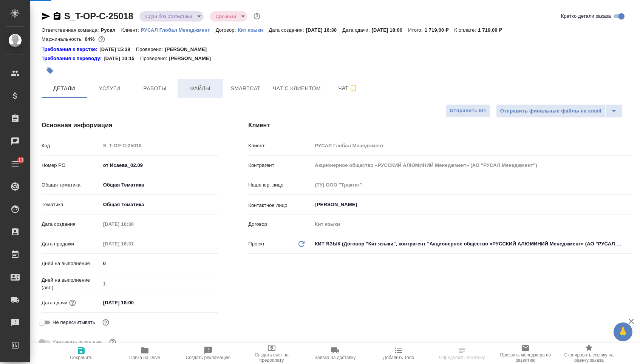 Image resolution: width=640 pixels, height=364 pixels. Describe the element at coordinates (271, 354) in the screenshot. I see `button: Создать счет на предоплату` at that location.